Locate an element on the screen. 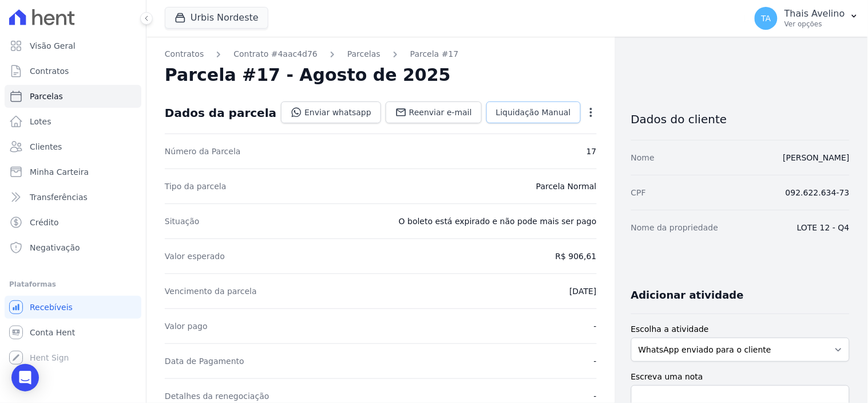 The image size is (868, 403). span: Parcelas is located at coordinates (46, 97).